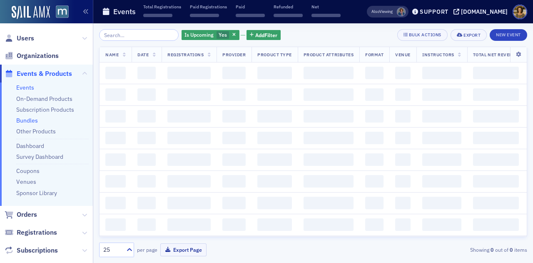 The height and width of the screenshot is (263, 533). What do you see at coordinates (27, 120) in the screenshot?
I see `a: Bundles` at bounding box center [27, 120].